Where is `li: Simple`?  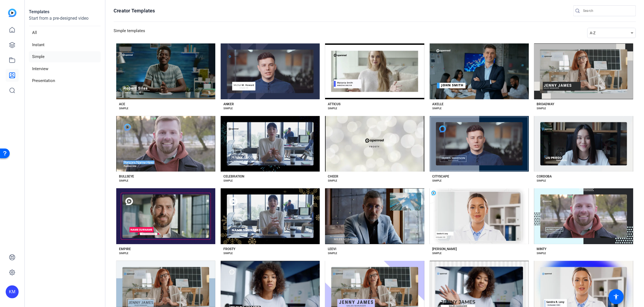
li: Simple is located at coordinates (65, 57).